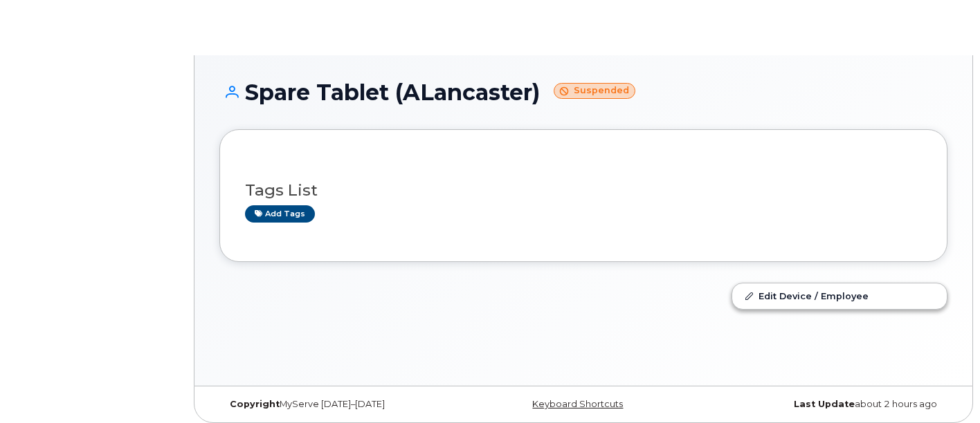 This screenshot has width=980, height=423. What do you see at coordinates (826, 404) in the screenshot?
I see `div: about 2 hours ago` at bounding box center [826, 404].